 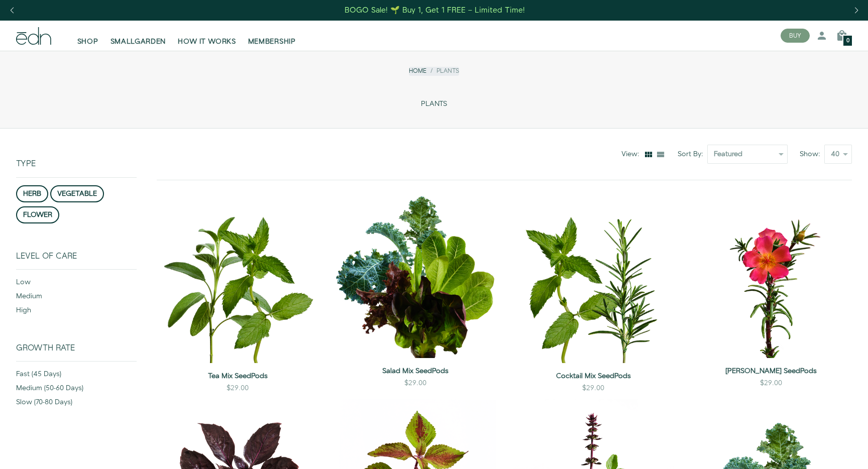 What do you see at coordinates (593, 280) in the screenshot?
I see `img: Cocktail Mix SeedPods` at bounding box center [593, 280].